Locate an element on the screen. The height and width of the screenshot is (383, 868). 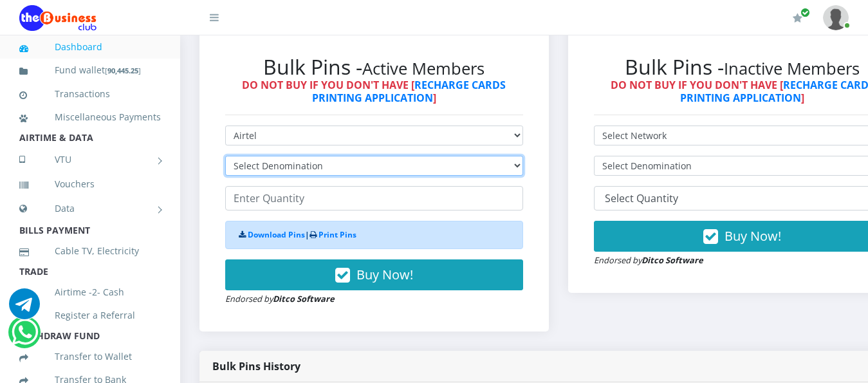
span: Renew/Upgrade Subscription is located at coordinates (805, 12).